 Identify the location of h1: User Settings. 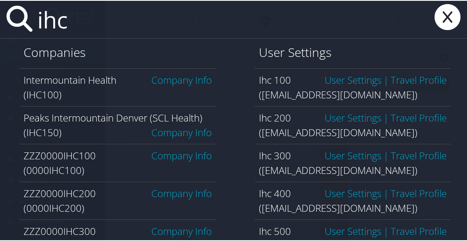
(353, 52).